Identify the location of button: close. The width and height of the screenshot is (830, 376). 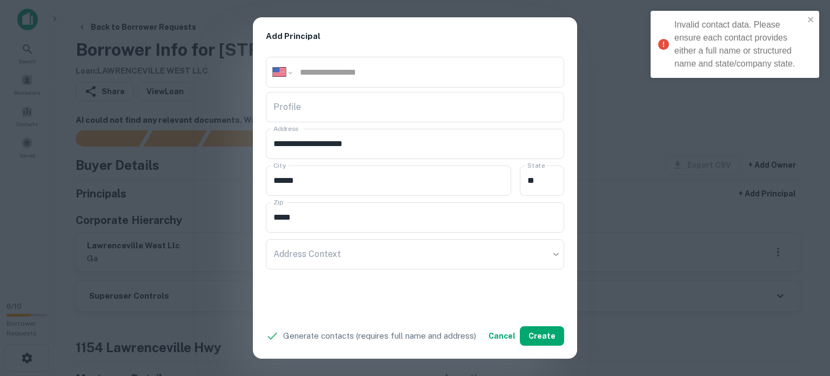
(812, 20).